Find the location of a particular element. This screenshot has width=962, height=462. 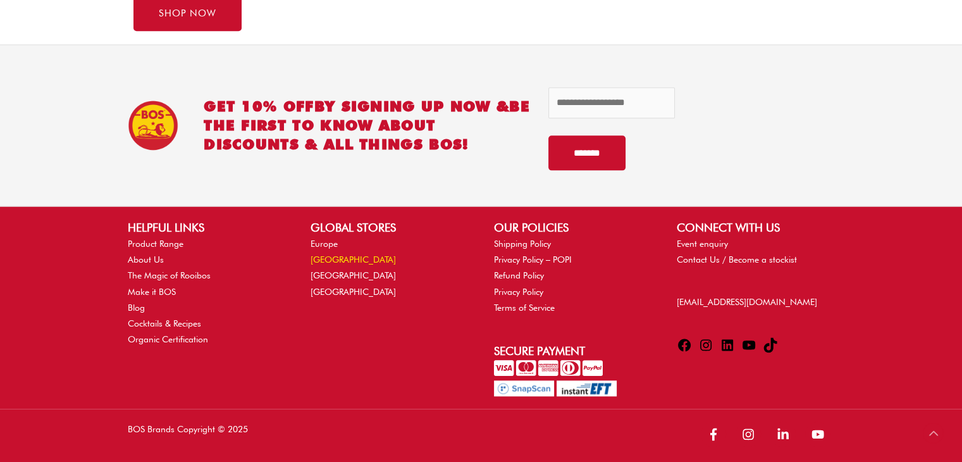

h2: GET 10% OFF be the first to know about discounts & all things BOS! is located at coordinates (367, 125).